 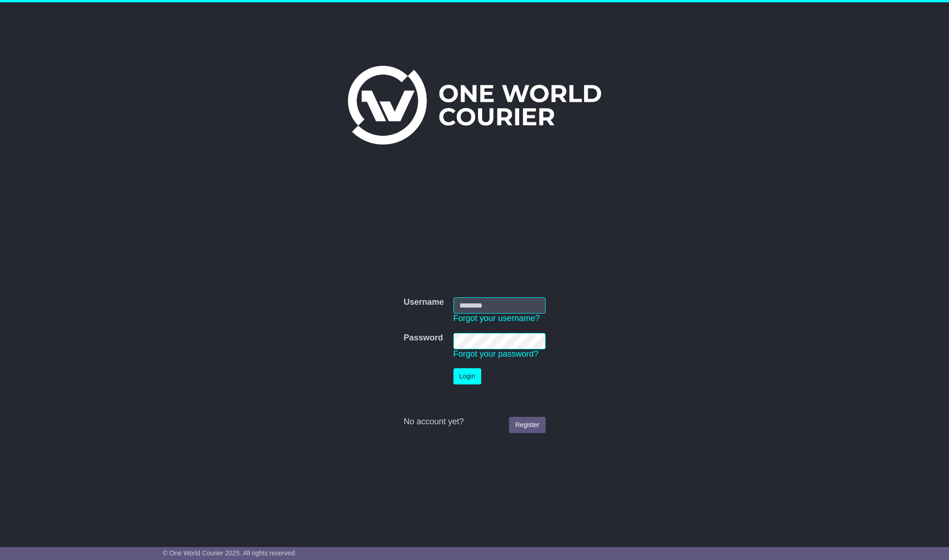 I want to click on label: Password, so click(x=423, y=338).